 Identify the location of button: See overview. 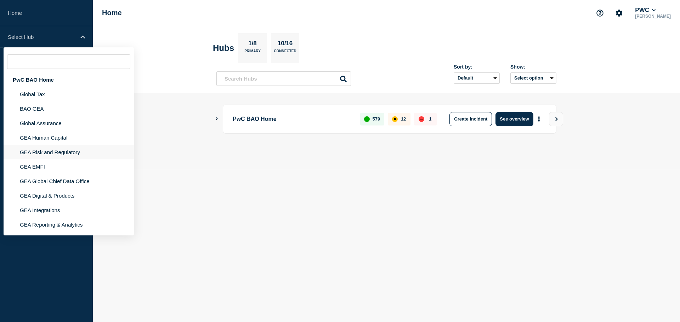
(514, 119).